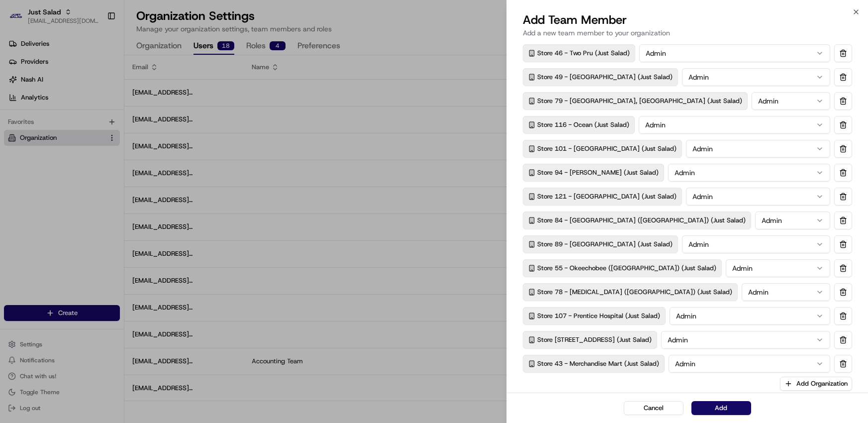 The width and height of the screenshot is (868, 423). Describe the element at coordinates (654, 408) in the screenshot. I see `button: Cancel` at that location.